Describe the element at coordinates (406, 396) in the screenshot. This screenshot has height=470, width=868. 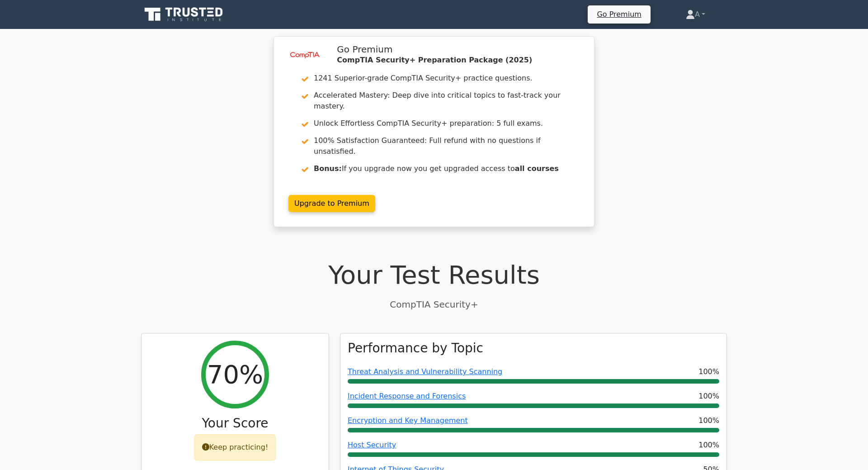
I see `a: Incident Response and Forensics` at that location.